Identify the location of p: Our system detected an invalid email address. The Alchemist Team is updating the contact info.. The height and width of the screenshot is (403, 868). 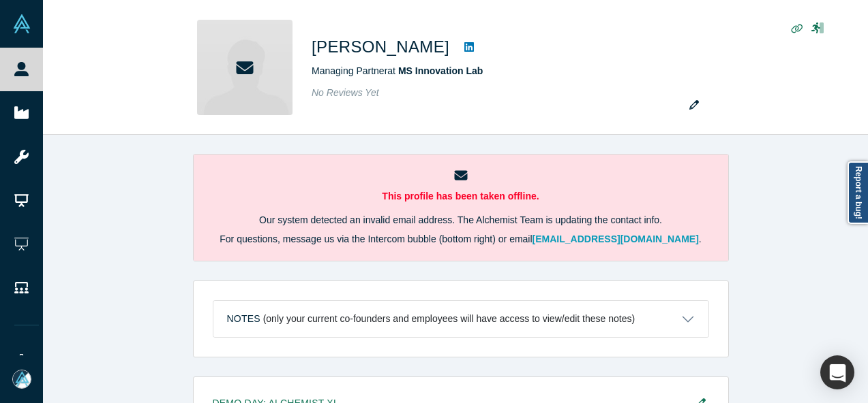
(461, 220).